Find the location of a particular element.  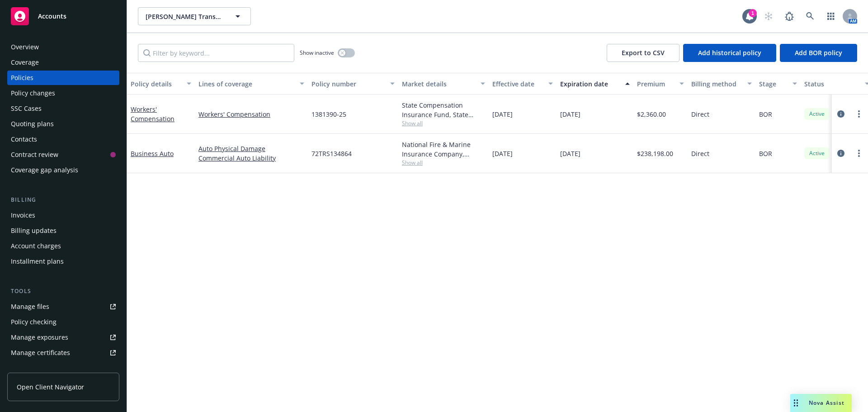

div: Manage exposures is located at coordinates (39, 337).